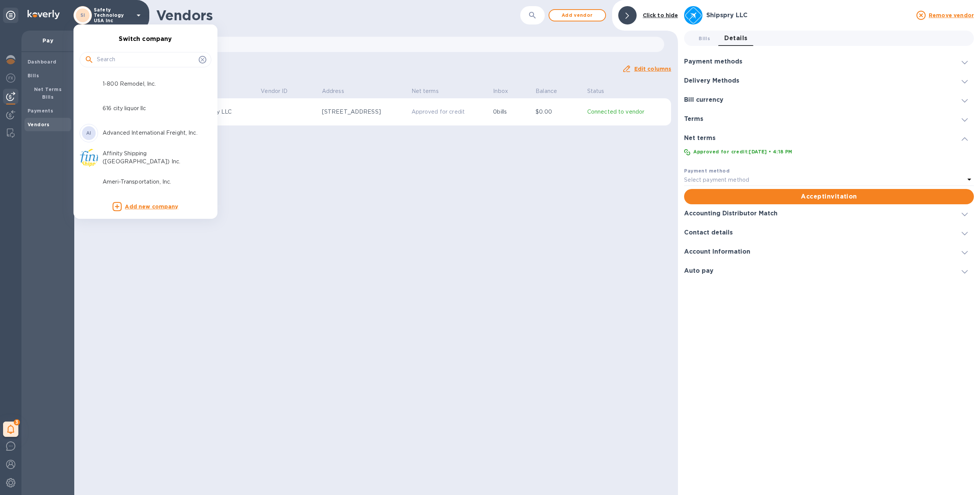  Describe the element at coordinates (151, 108) in the screenshot. I see `p: 616 city liquor llc` at that location.